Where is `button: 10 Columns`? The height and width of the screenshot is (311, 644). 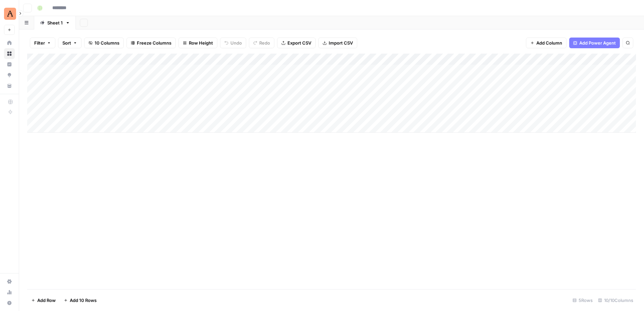
button: 10 Columns is located at coordinates (104, 43).